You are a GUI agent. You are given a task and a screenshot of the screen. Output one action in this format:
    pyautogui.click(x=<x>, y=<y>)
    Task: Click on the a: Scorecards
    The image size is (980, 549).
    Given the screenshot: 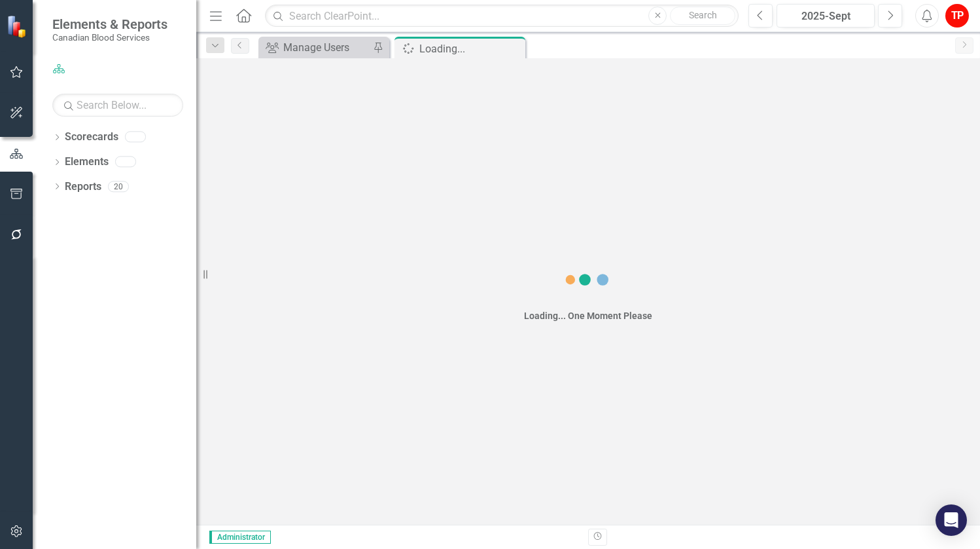 What is the action you would take?
    pyautogui.click(x=91, y=137)
    